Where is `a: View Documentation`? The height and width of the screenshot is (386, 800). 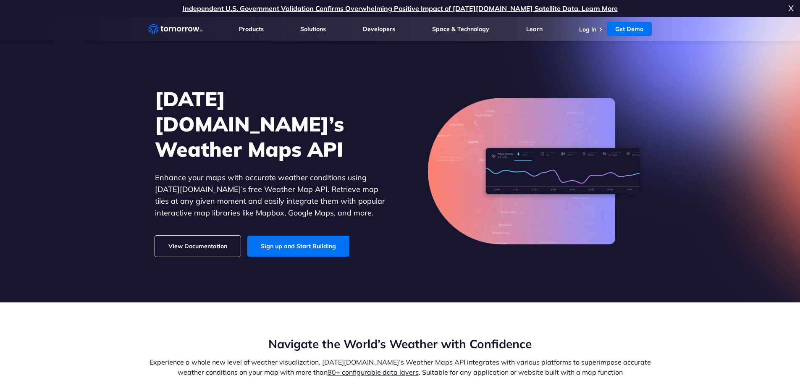 a: View Documentation is located at coordinates (198, 246).